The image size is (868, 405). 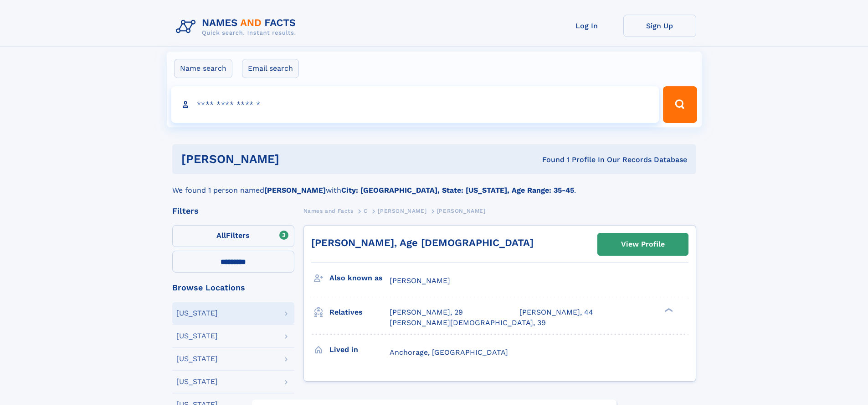 What do you see at coordinates (360, 313) in the screenshot?
I see `h3: Relatives` at bounding box center [360, 313].